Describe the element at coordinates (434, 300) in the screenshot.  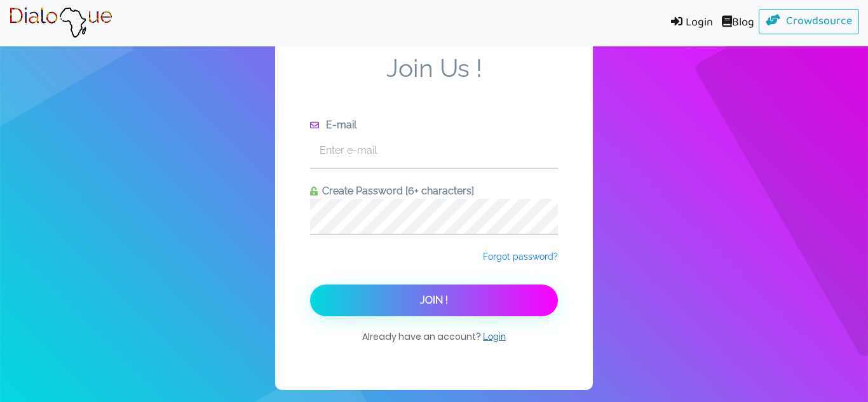
I see `span: Join !` at that location.